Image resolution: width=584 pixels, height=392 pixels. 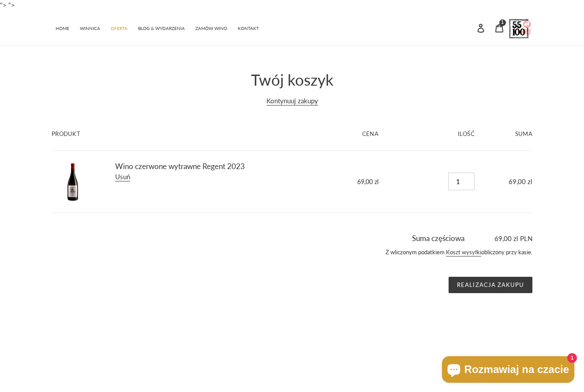 I want to click on span: HOME, so click(x=62, y=28).